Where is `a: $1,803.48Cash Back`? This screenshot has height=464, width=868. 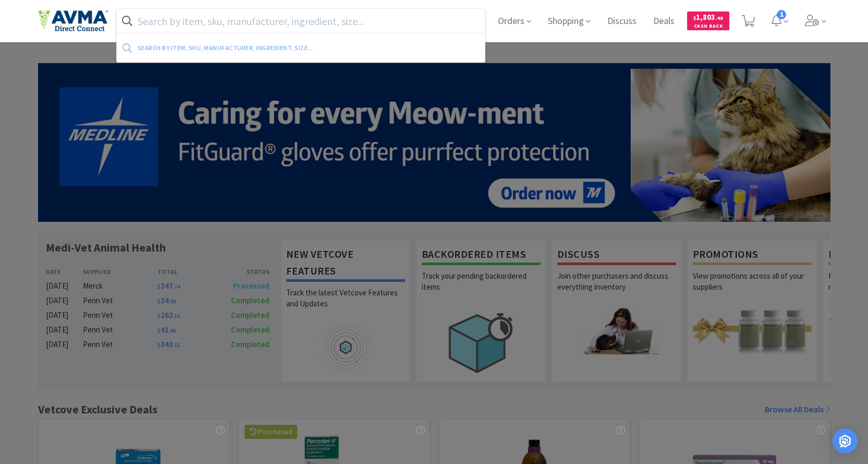 a: $1,803.48Cash Back is located at coordinates (708, 21).